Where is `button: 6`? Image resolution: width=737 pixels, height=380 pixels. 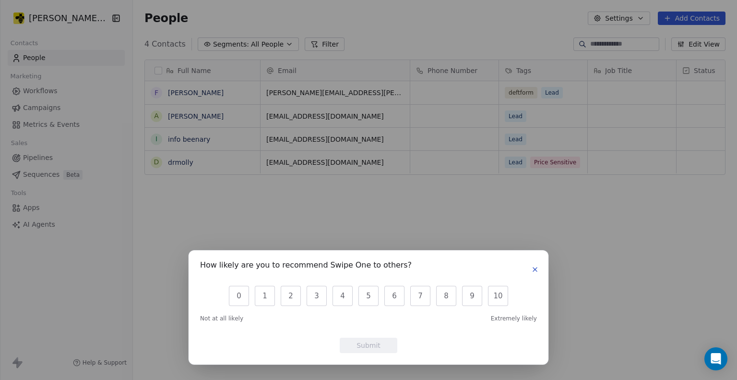
button: 6 is located at coordinates (395, 296).